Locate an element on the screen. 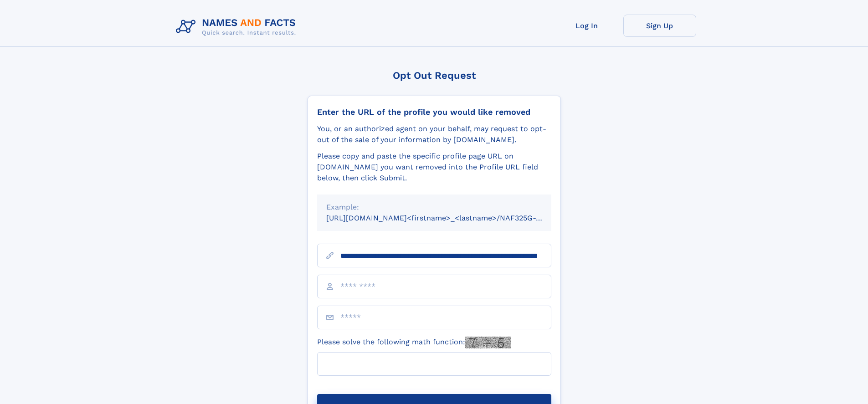 This screenshot has width=868, height=404. div: Example: is located at coordinates (434, 207).